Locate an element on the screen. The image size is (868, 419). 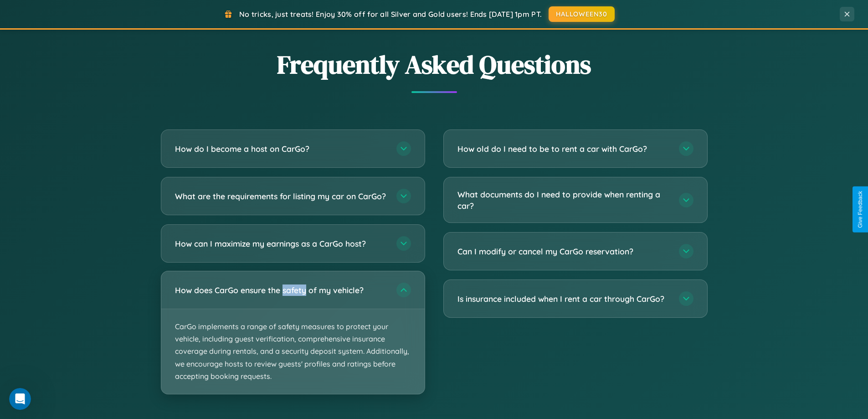
h3: How old do I need to be to rent a car with CarGo? is located at coordinates (564, 149).